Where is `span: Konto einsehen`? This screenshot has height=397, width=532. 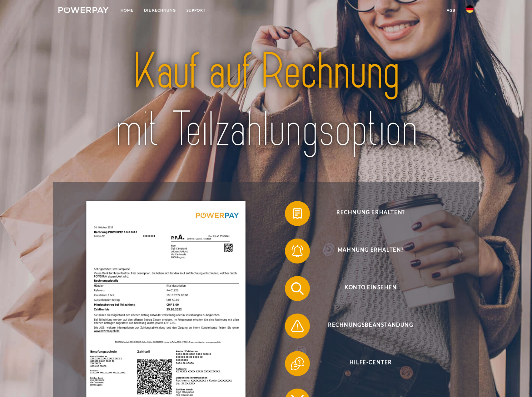 span: Konto einsehen is located at coordinates (371, 288).